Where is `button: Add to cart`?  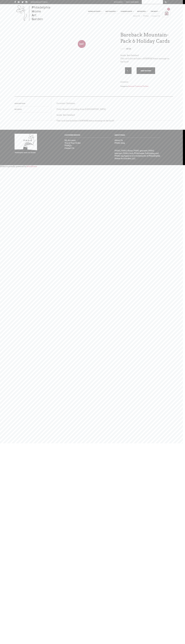
button: Add to cart is located at coordinates (146, 70).